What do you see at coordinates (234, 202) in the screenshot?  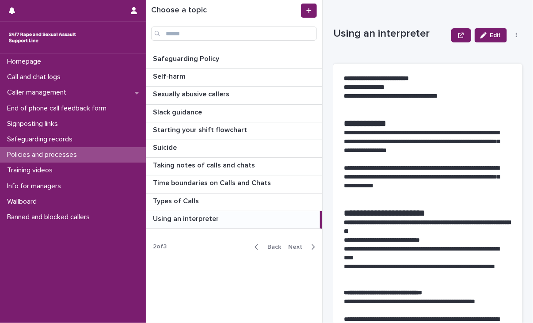 I see `a: Types of CallsTypes of Calls` at bounding box center [234, 202].